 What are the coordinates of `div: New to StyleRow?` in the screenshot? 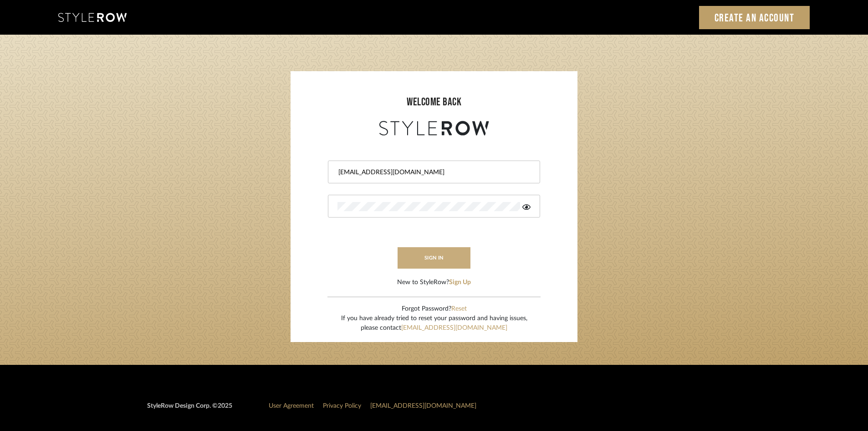 It's located at (434, 283).